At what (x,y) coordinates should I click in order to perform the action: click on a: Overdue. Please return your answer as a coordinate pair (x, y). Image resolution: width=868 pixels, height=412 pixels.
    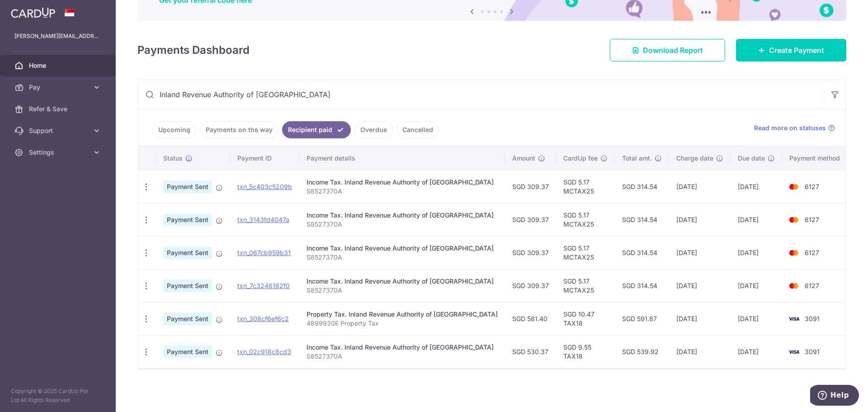
    Looking at the image, I should click on (373, 129).